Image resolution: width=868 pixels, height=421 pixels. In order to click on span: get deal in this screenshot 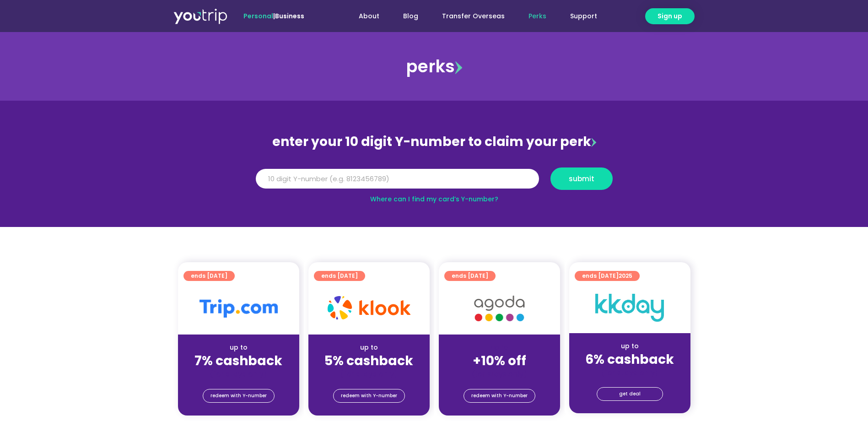, I will do `click(630, 394)`.